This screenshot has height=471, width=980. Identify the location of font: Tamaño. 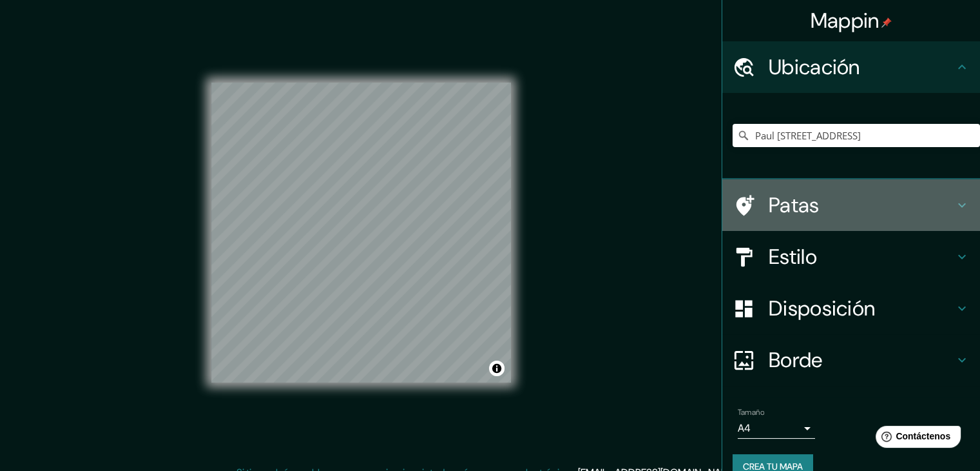
(750, 412).